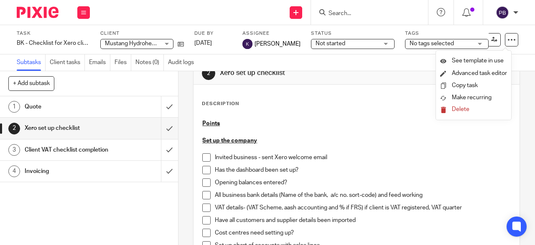 This screenshot has height=245, width=535. I want to click on u: Points, so click(211, 123).